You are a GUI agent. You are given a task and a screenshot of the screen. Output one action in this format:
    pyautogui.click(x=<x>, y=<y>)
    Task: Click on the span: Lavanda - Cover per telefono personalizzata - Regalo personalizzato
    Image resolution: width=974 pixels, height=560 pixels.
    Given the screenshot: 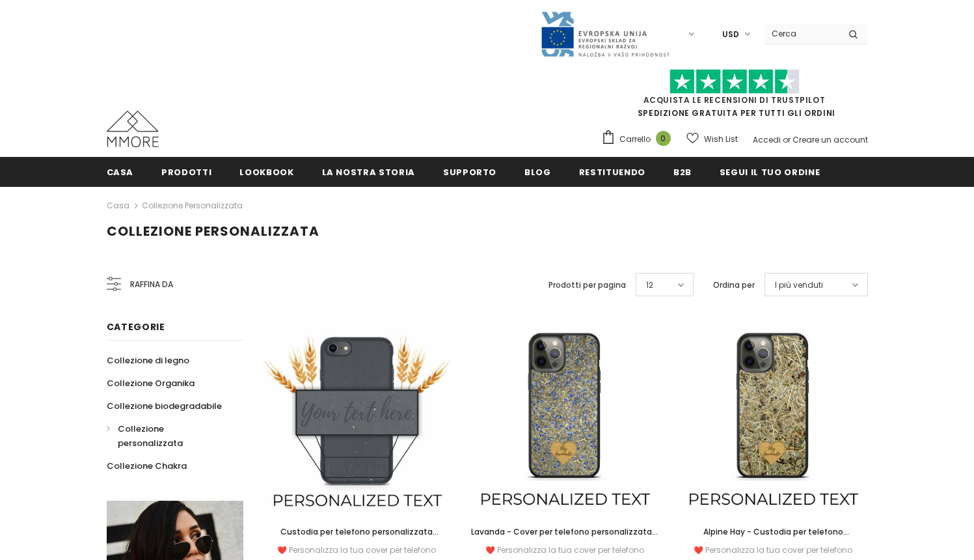 What is the action you would take?
    pyautogui.click(x=565, y=538)
    